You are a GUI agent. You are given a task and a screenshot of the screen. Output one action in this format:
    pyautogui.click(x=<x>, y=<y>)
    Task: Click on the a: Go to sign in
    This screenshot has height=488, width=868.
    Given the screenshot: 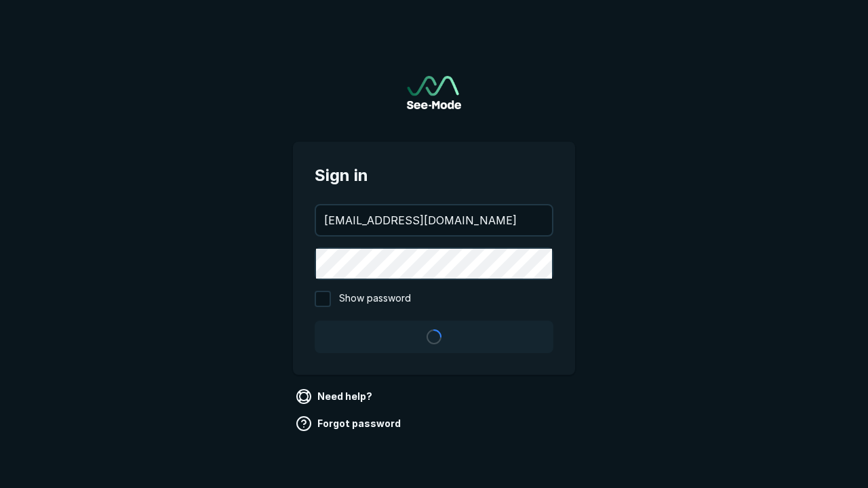 What is the action you would take?
    pyautogui.click(x=434, y=92)
    